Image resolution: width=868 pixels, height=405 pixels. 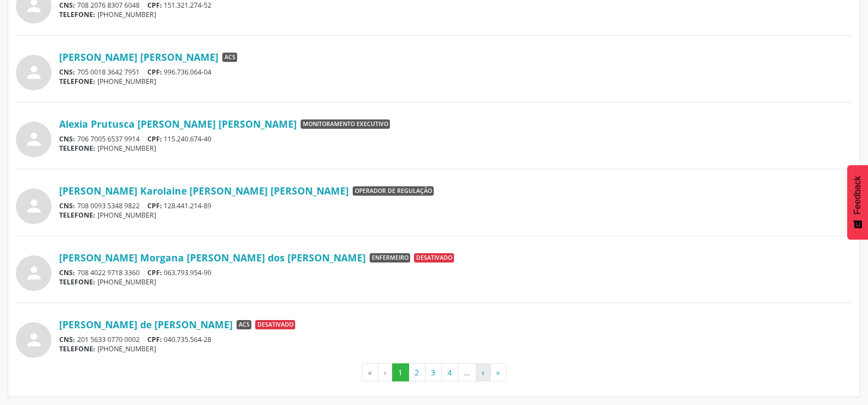 What do you see at coordinates (394, 191) in the screenshot?
I see `span: Operador de regulação` at bounding box center [394, 191].